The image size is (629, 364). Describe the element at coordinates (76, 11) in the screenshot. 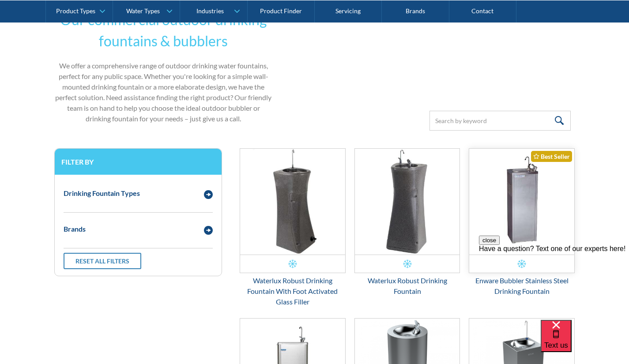

I see `div: Product Types` at that location.